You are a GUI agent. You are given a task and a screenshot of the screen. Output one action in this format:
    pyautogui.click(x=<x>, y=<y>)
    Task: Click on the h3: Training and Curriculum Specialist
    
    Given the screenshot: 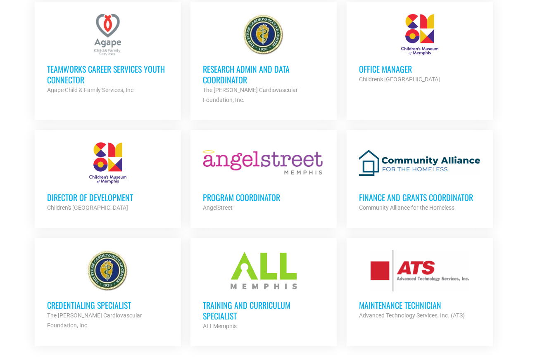 What is the action you would take?
    pyautogui.click(x=264, y=311)
    